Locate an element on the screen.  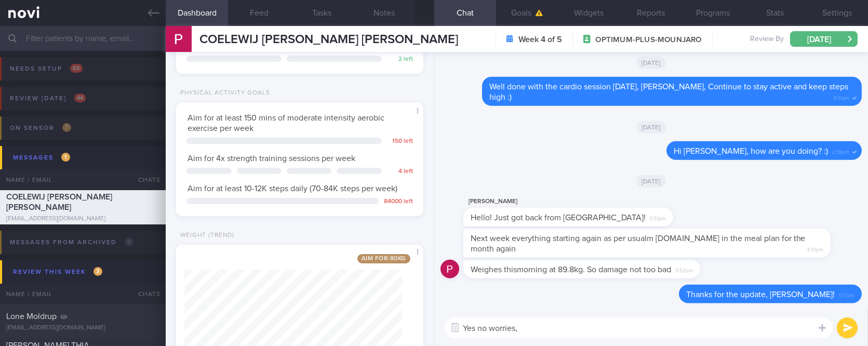
span: 8:51am is located at coordinates (842, 97).